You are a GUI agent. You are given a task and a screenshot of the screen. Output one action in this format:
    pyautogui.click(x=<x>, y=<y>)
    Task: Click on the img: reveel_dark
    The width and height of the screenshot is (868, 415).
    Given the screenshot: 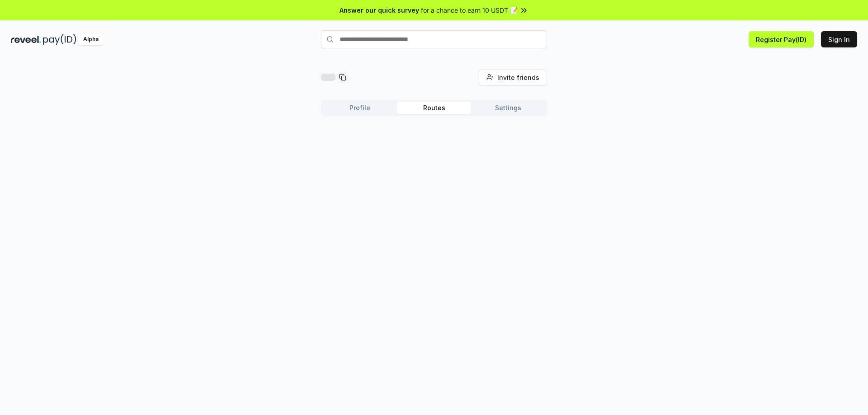 What is the action you would take?
    pyautogui.click(x=26, y=39)
    